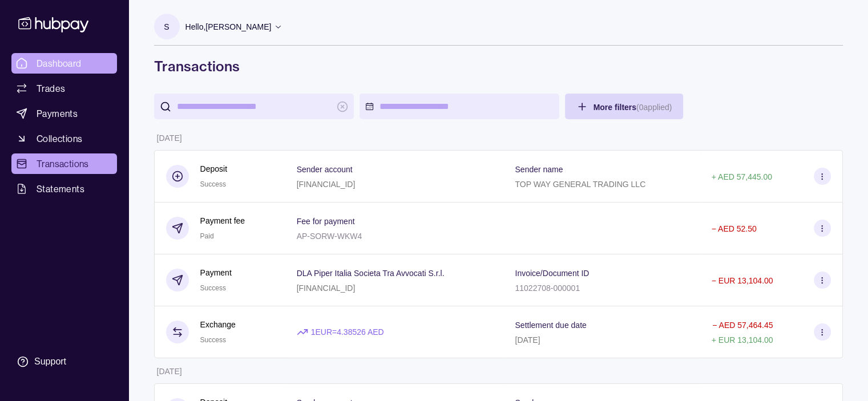 This screenshot has width=868, height=401. What do you see at coordinates (654, 107) in the screenshot?
I see `p: ( 0 applied)` at bounding box center [654, 107].